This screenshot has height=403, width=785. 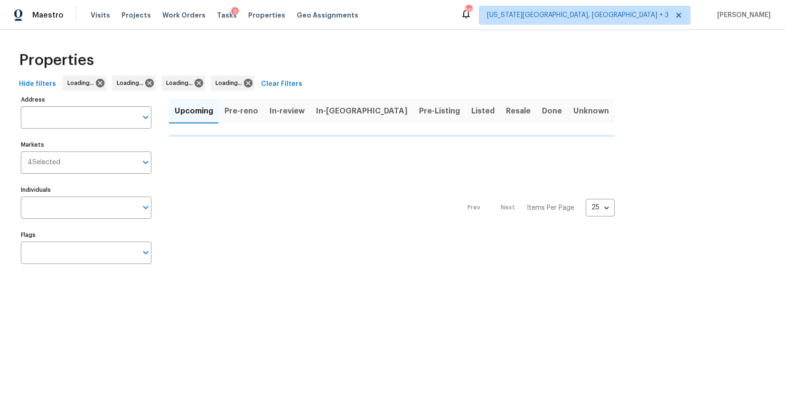 What do you see at coordinates (281, 84) in the screenshot?
I see `span: Clear Filters` at bounding box center [281, 84].